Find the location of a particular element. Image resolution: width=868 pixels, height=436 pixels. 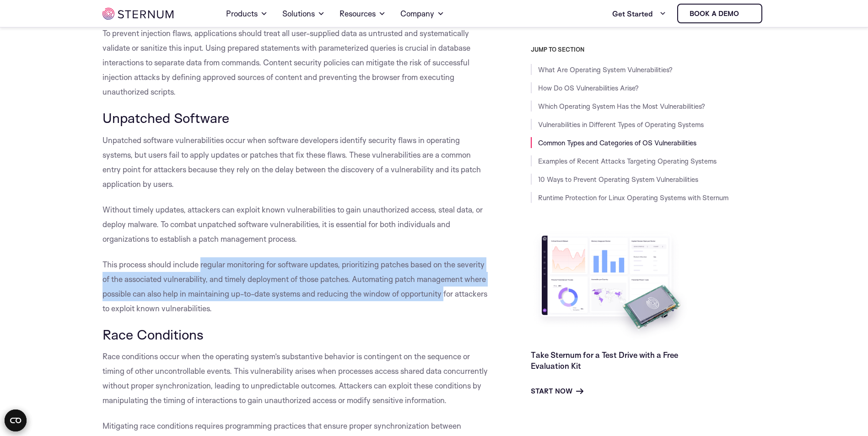

a: Examples of Recent Attacks Targeting Operating Systems is located at coordinates (627, 161).